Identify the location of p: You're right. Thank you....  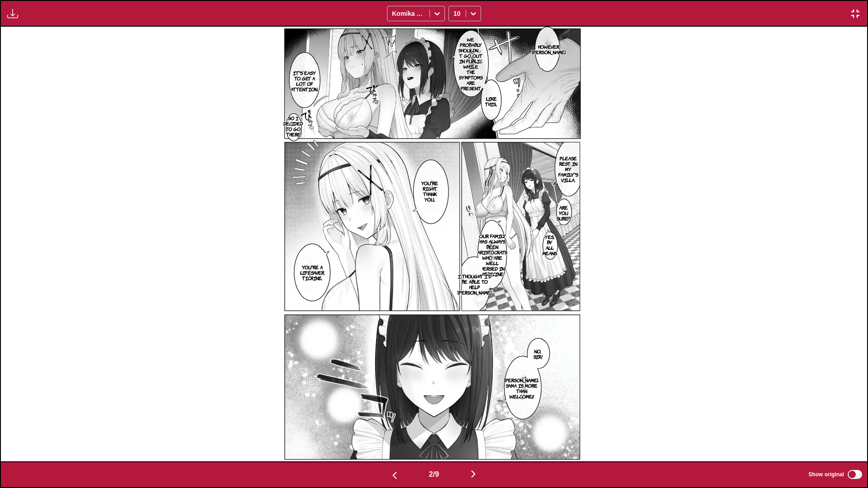
(430, 191).